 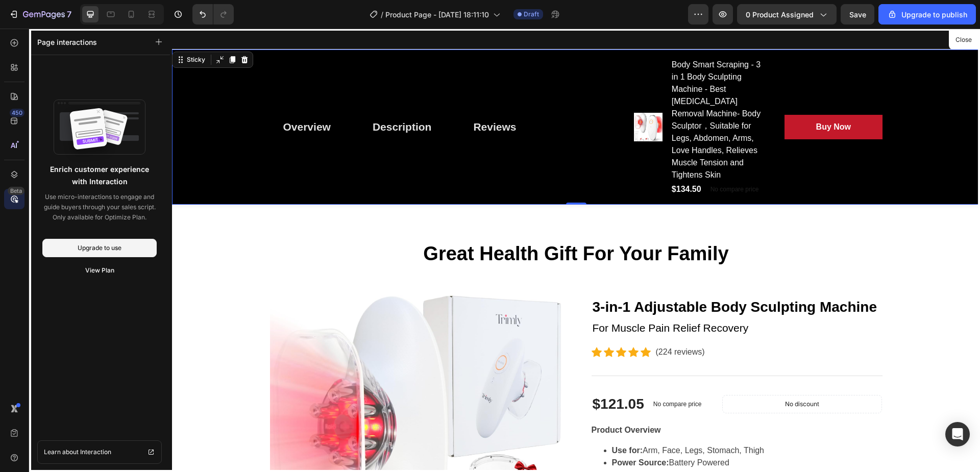 What do you see at coordinates (958, 435) in the screenshot?
I see `div: Open Intercom Messenger` at bounding box center [958, 435].